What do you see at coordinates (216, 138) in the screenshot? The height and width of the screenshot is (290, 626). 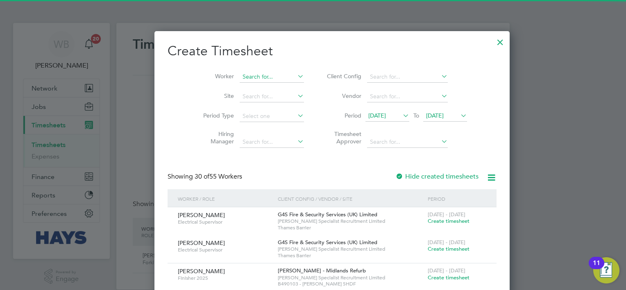 I see `label: Hiring Manager` at bounding box center [216, 138].